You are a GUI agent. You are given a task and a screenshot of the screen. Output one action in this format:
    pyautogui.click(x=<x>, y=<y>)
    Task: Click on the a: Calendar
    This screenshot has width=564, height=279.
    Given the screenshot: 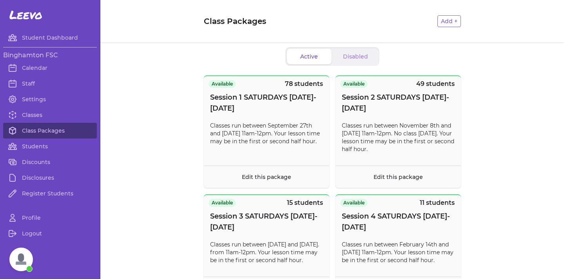 What is the action you would take?
    pyautogui.click(x=50, y=68)
    